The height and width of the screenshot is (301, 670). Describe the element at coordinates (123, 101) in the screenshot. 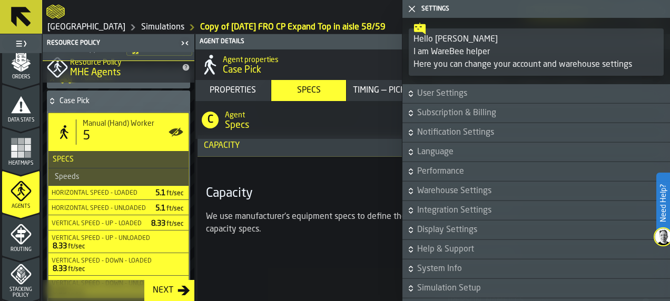

I see `h4: Case Pick` at that location.